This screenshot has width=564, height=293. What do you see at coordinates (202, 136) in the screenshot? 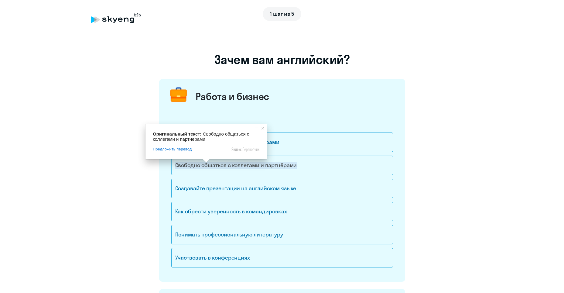
I see `span: Свободно общаться с коллегами и партнерами` at bounding box center [202, 136].